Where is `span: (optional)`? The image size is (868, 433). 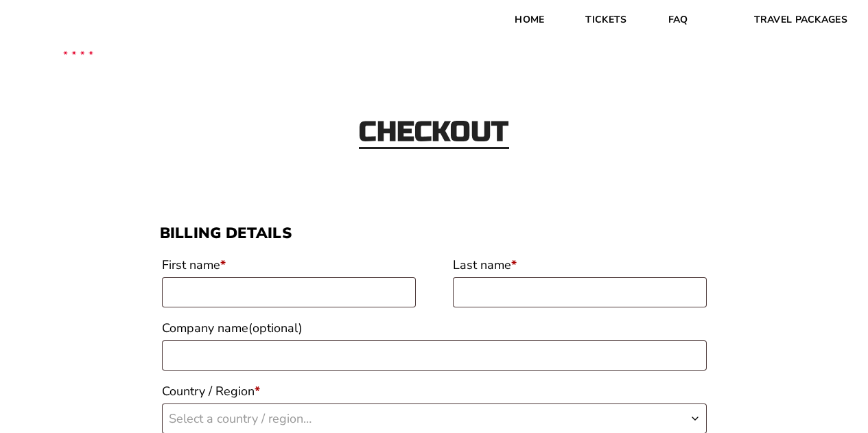
span: (optional) is located at coordinates (276, 328).